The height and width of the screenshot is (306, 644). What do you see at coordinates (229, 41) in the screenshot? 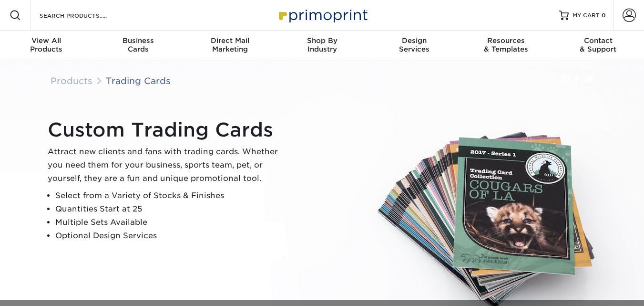
I see `span: Direct Mail` at bounding box center [229, 41].